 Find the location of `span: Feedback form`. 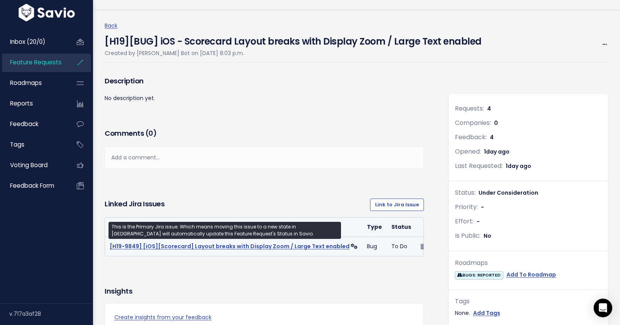

span: Feedback form is located at coordinates (32, 185).